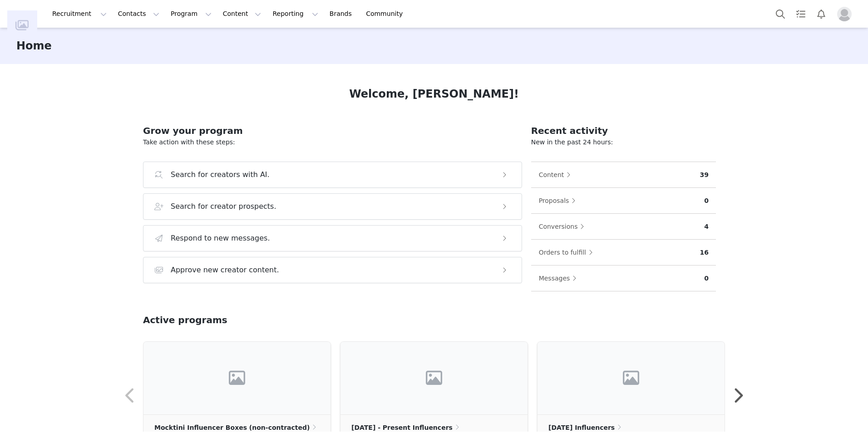 Image resolution: width=868 pixels, height=433 pixels. Describe the element at coordinates (139, 14) in the screenshot. I see `button: Contacts` at that location.